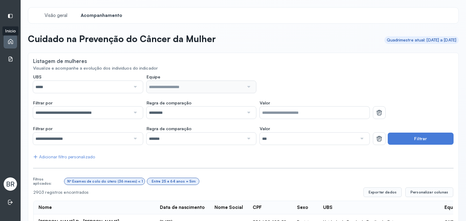  What do you see at coordinates (45, 208) in the screenshot?
I see `div: Nome` at bounding box center [45, 208].